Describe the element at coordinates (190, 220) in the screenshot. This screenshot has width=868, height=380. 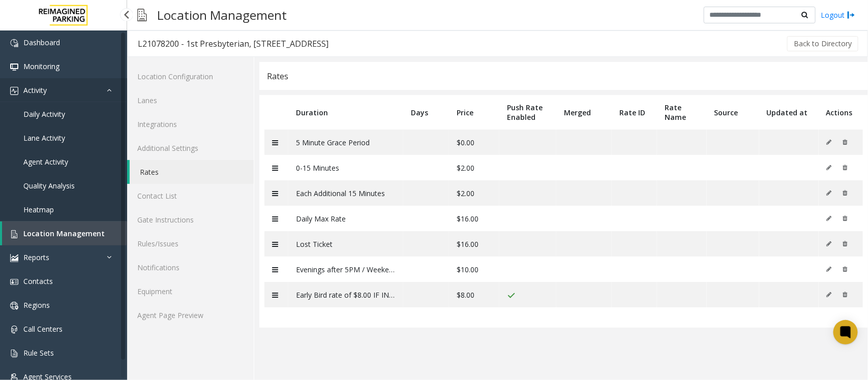
I see `a: Gate Instructions` at that location.